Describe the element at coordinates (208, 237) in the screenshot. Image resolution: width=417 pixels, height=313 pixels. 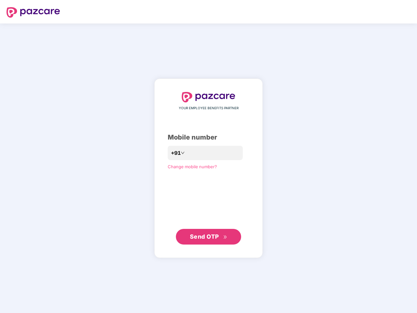
I see `button: Send OTPdouble-right` at that location.